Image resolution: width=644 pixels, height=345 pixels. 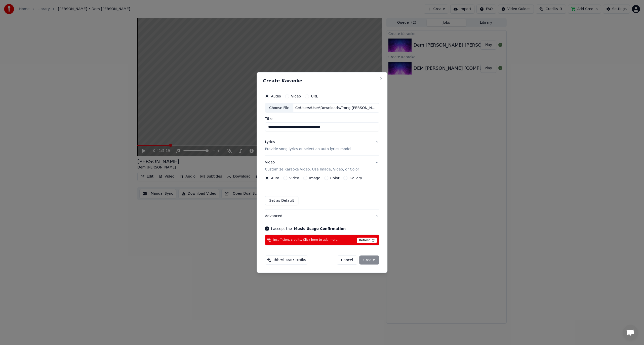 What do you see at coordinates (315, 96) in the screenshot?
I see `label: URL` at bounding box center [315, 96].